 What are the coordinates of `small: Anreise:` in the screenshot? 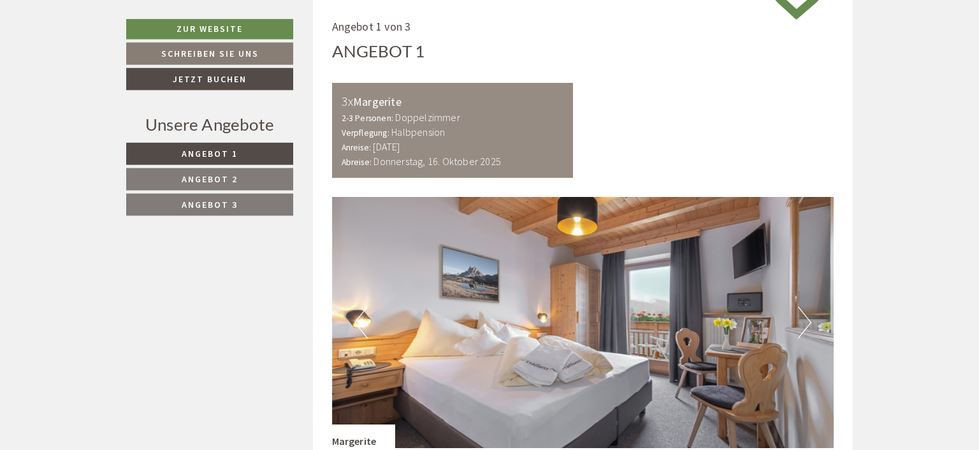 It's located at (356, 147).